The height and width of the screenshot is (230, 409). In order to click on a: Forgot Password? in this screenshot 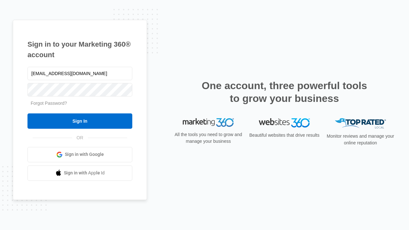, I will do `click(49, 103)`.